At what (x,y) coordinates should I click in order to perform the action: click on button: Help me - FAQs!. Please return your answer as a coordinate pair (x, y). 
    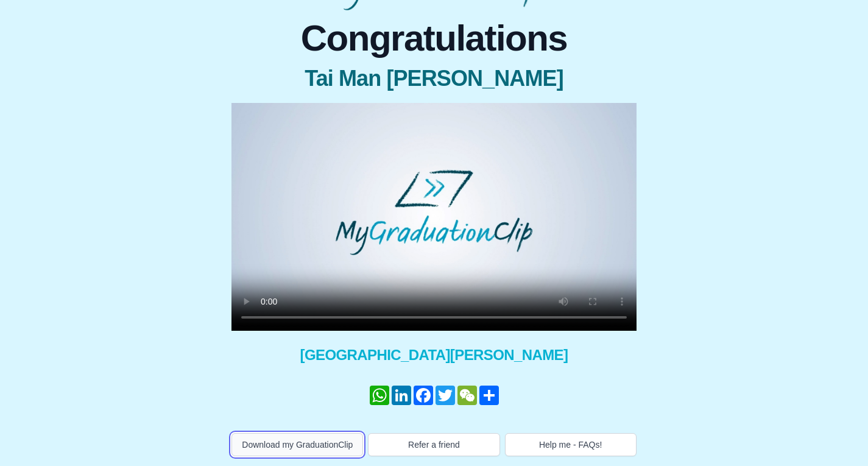
    Looking at the image, I should click on (571, 445).